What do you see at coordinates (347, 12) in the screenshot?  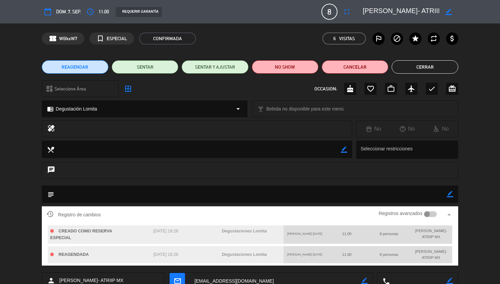 I see `i: fullscreen` at bounding box center [347, 12].